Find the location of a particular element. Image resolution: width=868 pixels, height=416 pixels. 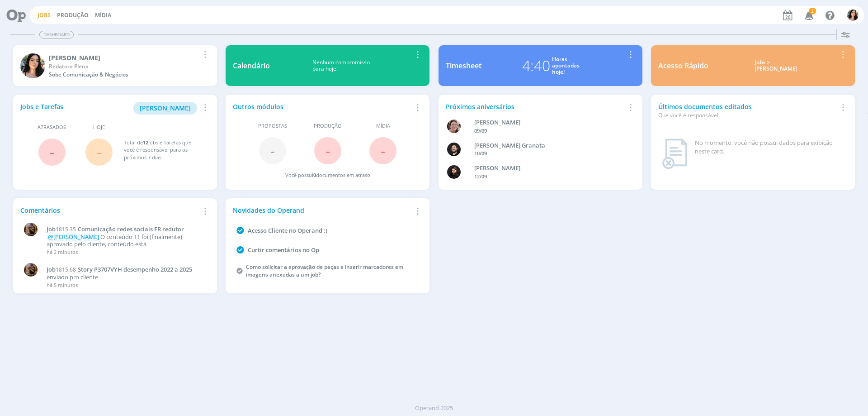

a: Mídia is located at coordinates (103, 15).